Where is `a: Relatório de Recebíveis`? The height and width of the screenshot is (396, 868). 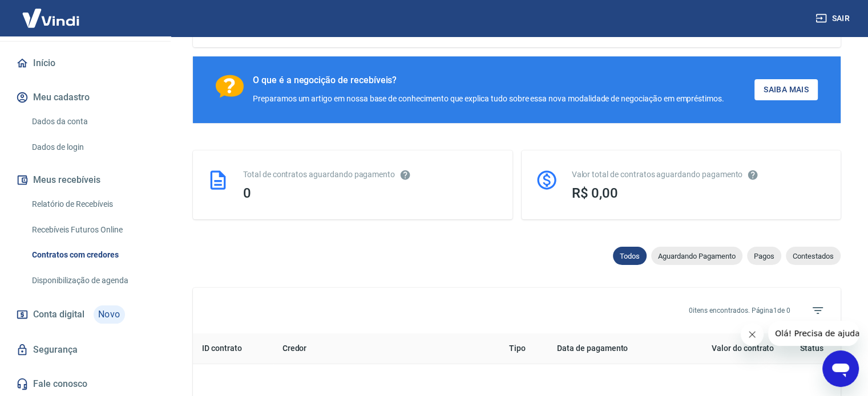
a: Relatório de Recebíveis is located at coordinates (92, 205).